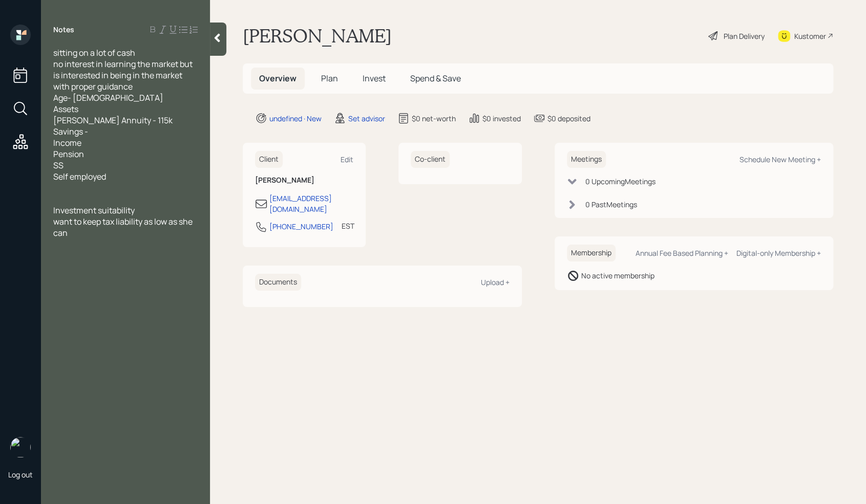 This screenshot has height=504, width=866. I want to click on div: $0 invested, so click(501, 119).